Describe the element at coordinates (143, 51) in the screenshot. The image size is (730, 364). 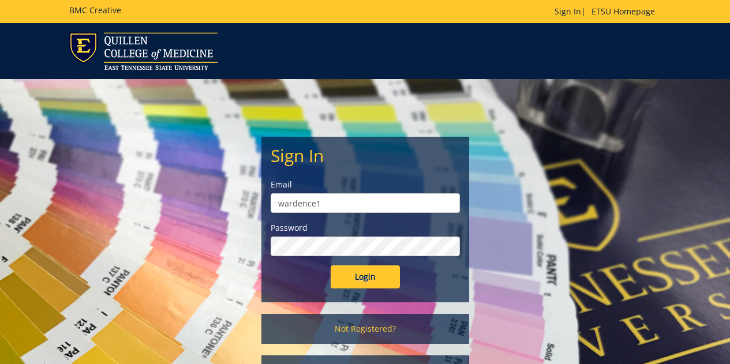
I see `img: ETSU logo` at that location.